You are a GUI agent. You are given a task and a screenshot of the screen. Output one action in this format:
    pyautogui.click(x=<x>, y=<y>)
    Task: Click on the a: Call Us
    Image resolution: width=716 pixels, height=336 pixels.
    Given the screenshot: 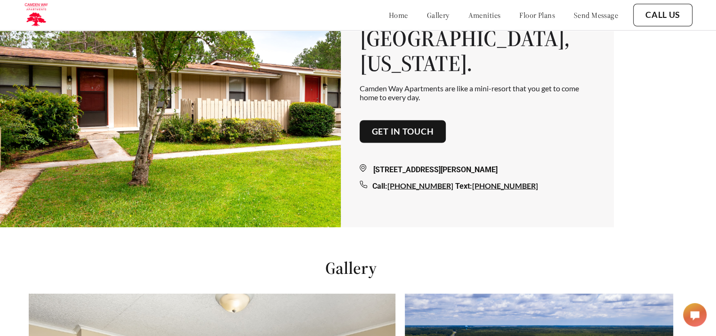 What is the action you would take?
    pyautogui.click(x=663, y=15)
    